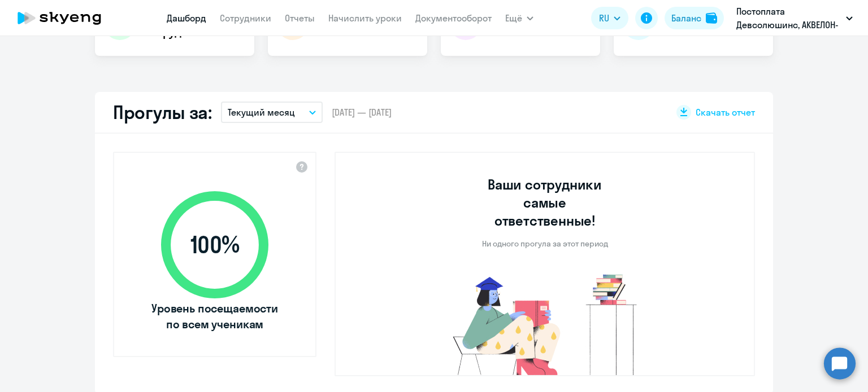 This screenshot has width=868, height=392. What do you see at coordinates (453, 18) in the screenshot?
I see `a: Документооборот` at bounding box center [453, 18].